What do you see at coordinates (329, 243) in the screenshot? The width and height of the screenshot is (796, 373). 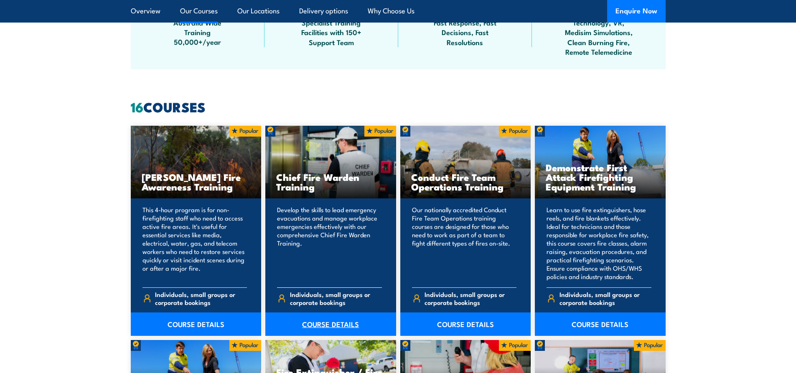 I see `p: Develop the skills to lead emergency evacuations and manage workplace emergencies effectively wit...` at bounding box center [329, 243].